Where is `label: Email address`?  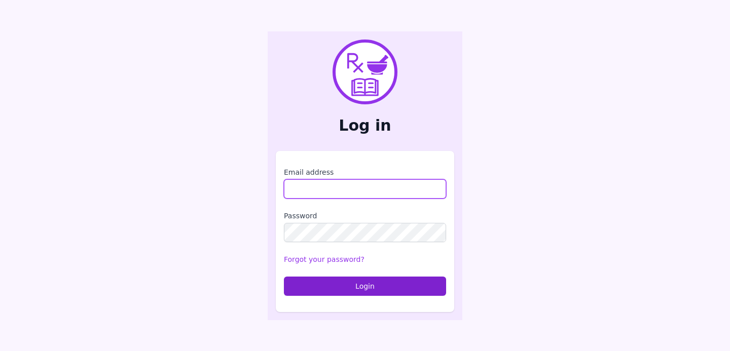 label: Email address is located at coordinates (365, 172).